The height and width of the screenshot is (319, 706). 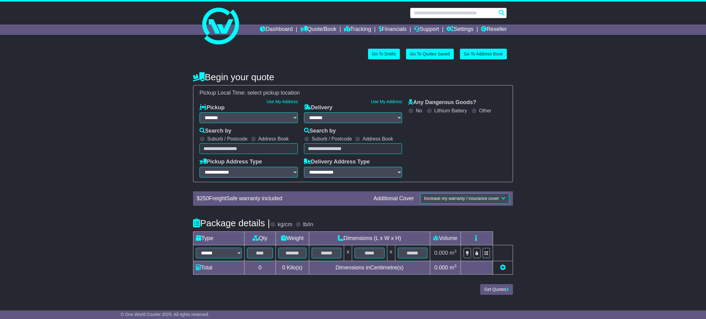 I want to click on label: Any Dangerous Goods?, so click(x=442, y=103).